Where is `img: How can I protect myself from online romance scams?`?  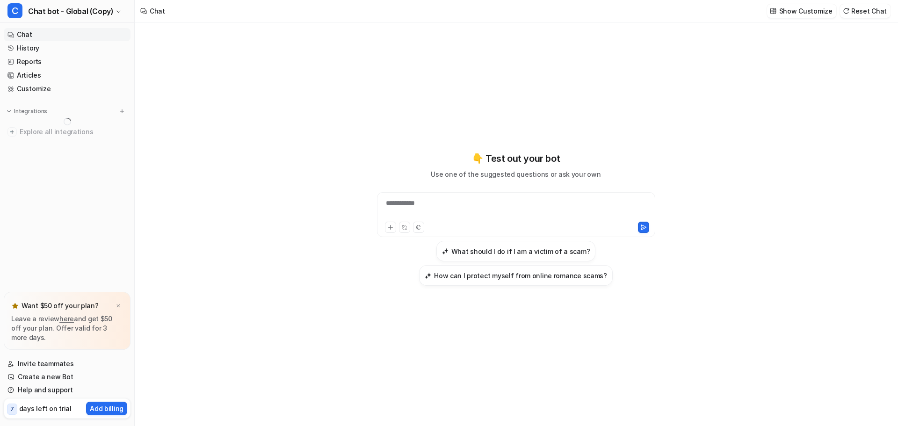
img: How can I protect myself from online romance scams? is located at coordinates (428, 275).